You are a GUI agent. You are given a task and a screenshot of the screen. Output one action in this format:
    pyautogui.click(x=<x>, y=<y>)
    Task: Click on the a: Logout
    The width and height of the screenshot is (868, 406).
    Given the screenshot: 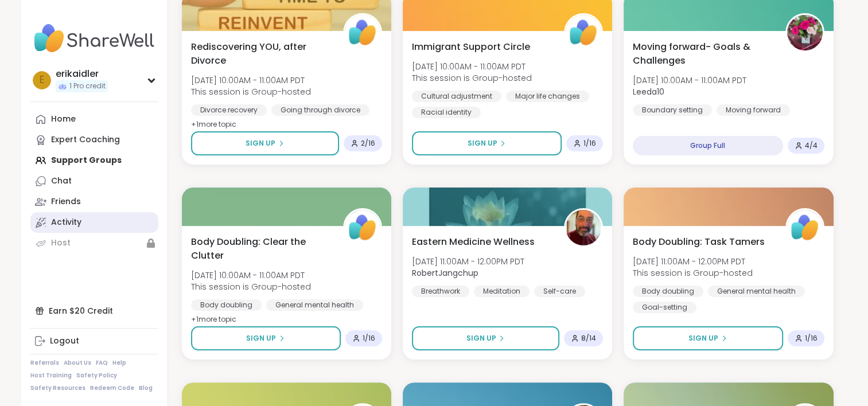 What is the action you would take?
    pyautogui.click(x=94, y=341)
    